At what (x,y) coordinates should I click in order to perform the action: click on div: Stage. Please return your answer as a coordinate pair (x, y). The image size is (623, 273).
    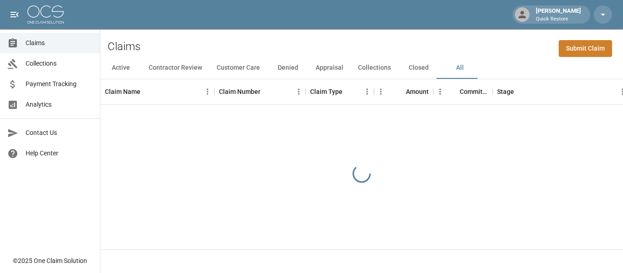
    Looking at the image, I should click on (506, 92).